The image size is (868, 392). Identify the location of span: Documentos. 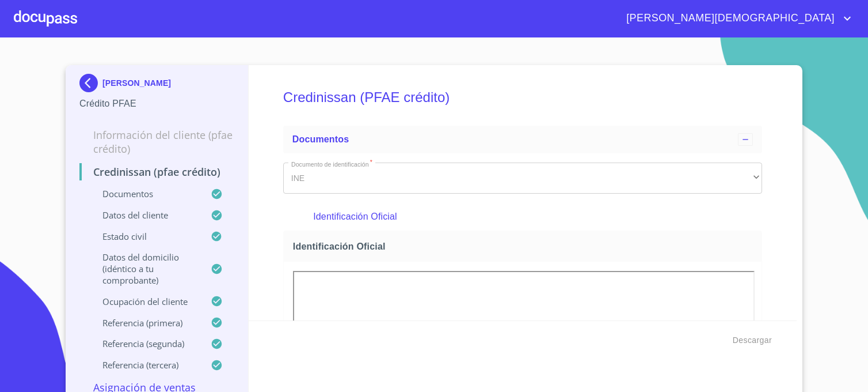
(321, 139).